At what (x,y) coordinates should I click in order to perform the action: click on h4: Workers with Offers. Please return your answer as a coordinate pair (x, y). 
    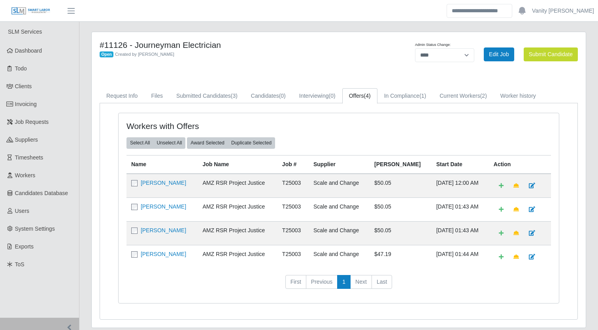
    Looking at the image, I should click on (211, 126).